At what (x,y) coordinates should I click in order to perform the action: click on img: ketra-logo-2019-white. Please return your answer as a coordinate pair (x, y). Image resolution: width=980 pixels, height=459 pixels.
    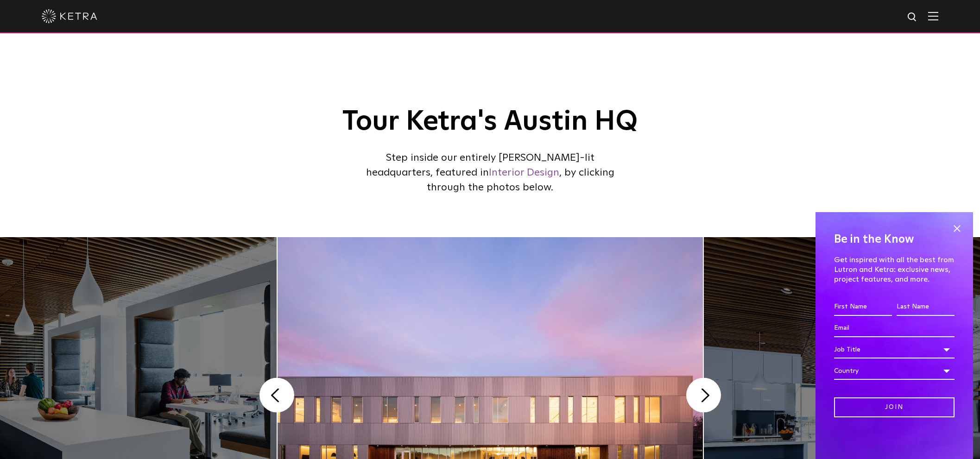
    Looking at the image, I should click on (69, 17).